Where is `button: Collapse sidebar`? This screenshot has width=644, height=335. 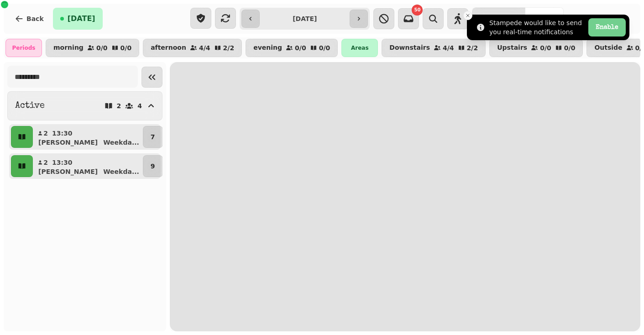
button: Collapse sidebar is located at coordinates (152, 77).